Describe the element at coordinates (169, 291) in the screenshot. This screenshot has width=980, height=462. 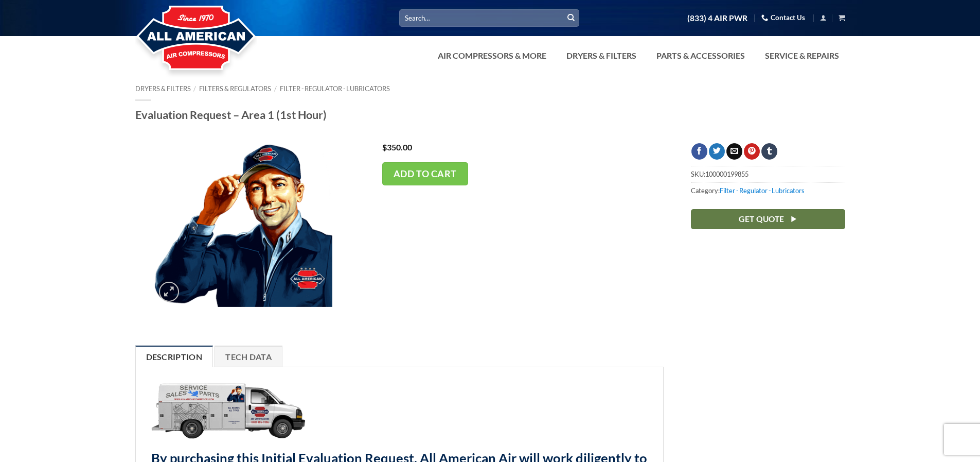
I see `a: Zoom` at that location.